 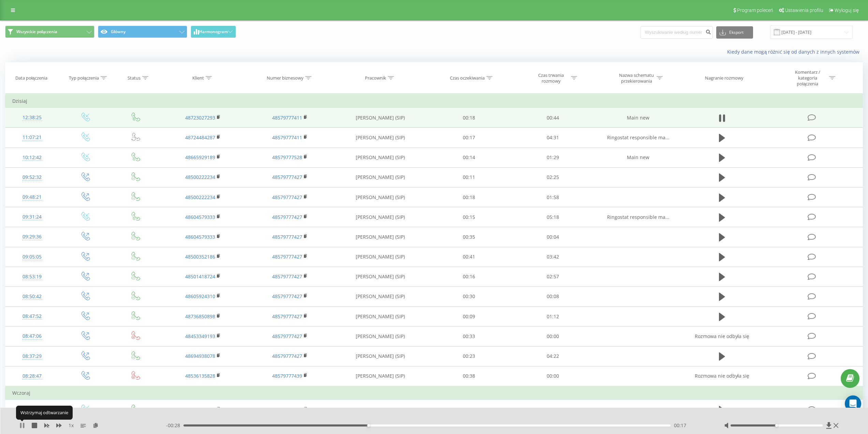 What do you see at coordinates (795, 51) in the screenshot?
I see `a: Kiedy dane mogą różnić się od danych z innych systemów` at bounding box center [795, 51].